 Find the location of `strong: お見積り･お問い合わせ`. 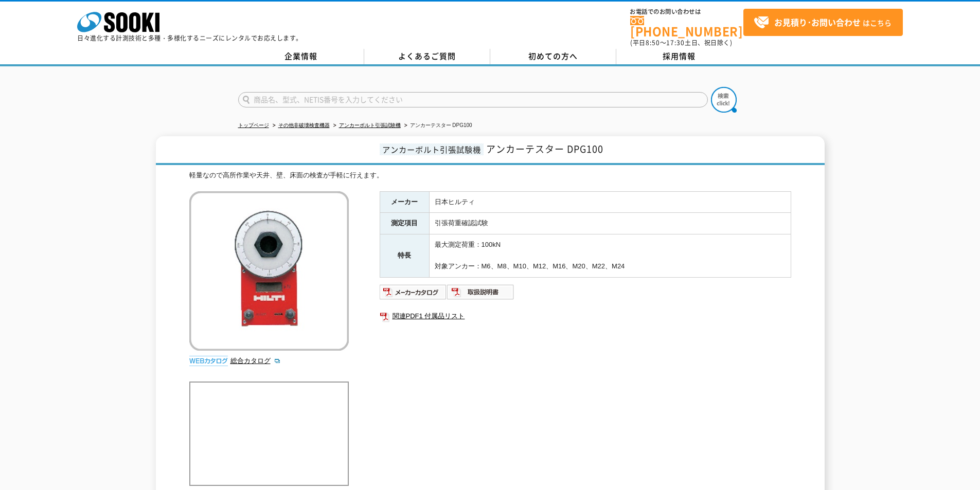

strong: お見積り･お問い合わせ is located at coordinates (817, 22).